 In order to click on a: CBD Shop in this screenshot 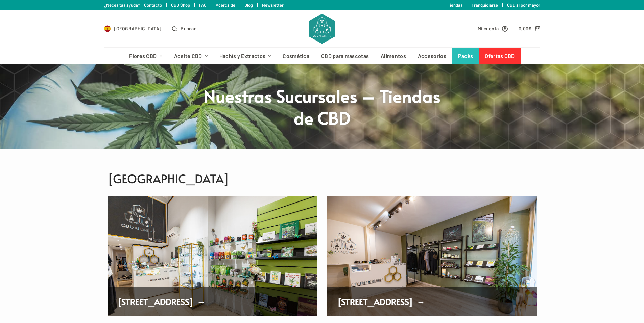, I will do `click(181, 5)`.